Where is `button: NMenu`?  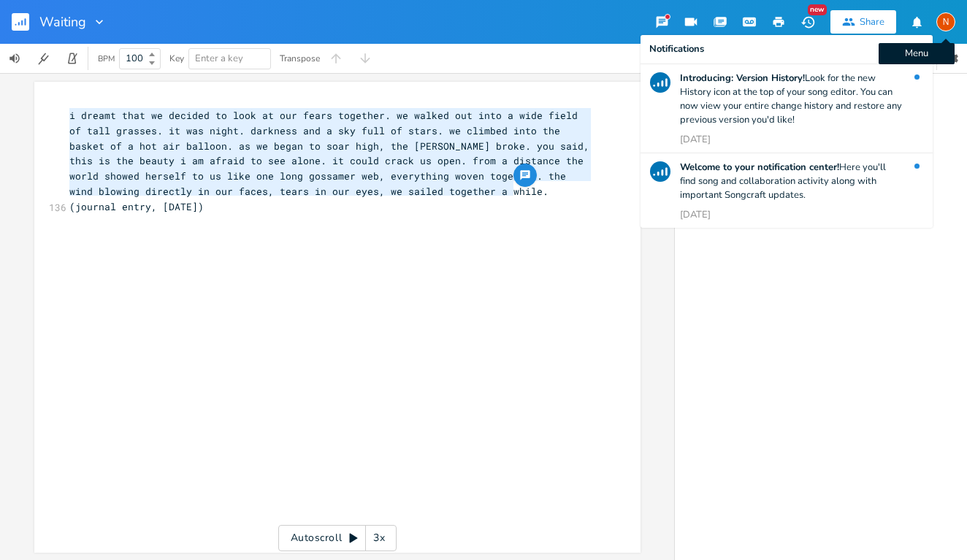
button: NMenu is located at coordinates (946, 22).